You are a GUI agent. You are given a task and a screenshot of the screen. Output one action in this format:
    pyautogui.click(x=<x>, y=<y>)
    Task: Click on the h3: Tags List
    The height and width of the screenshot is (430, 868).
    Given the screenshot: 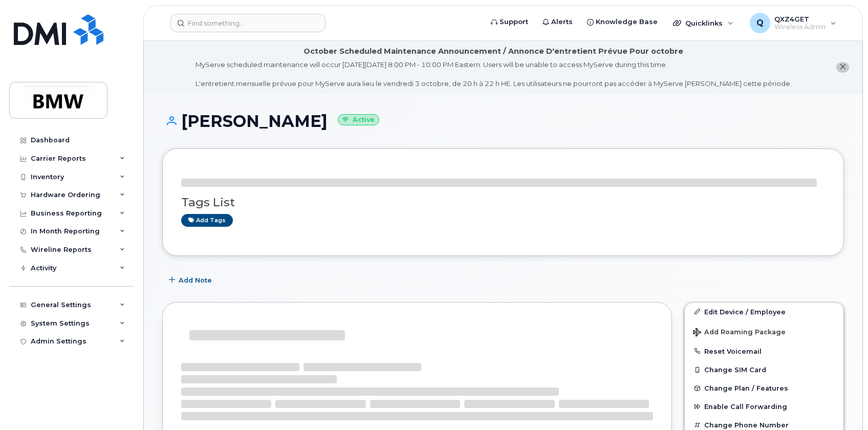 What is the action you would take?
    pyautogui.click(x=503, y=202)
    